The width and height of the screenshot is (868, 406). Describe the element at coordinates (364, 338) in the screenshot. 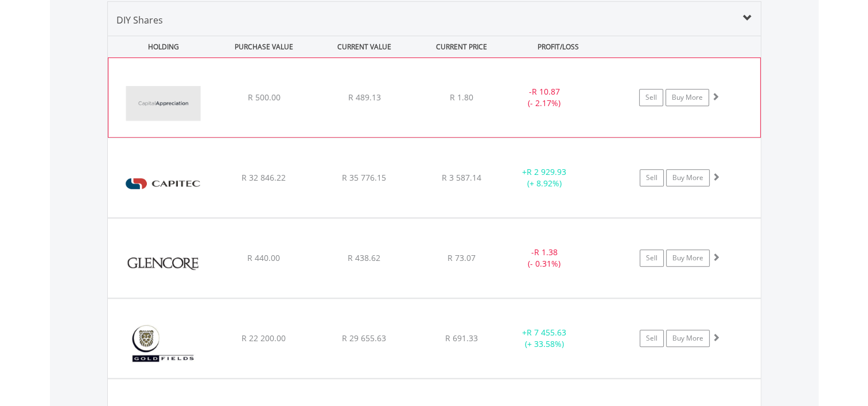

I see `span: R 29 655.63` at that location.